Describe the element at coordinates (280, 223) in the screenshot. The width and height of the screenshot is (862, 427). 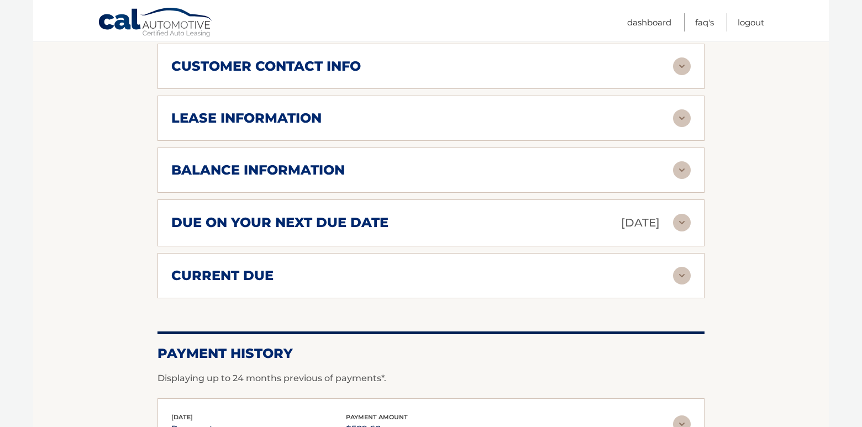
I see `h2: due on your next due date` at that location.